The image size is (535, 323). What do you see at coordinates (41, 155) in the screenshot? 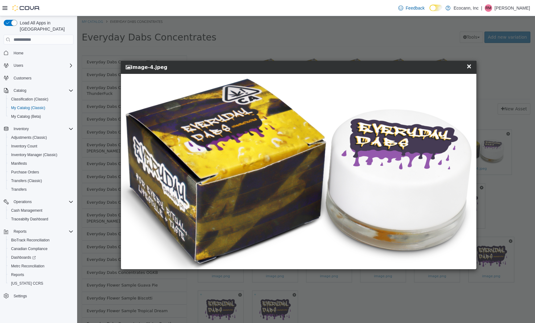
I see `button: Inventory Manager (Classic)` at bounding box center [41, 155].